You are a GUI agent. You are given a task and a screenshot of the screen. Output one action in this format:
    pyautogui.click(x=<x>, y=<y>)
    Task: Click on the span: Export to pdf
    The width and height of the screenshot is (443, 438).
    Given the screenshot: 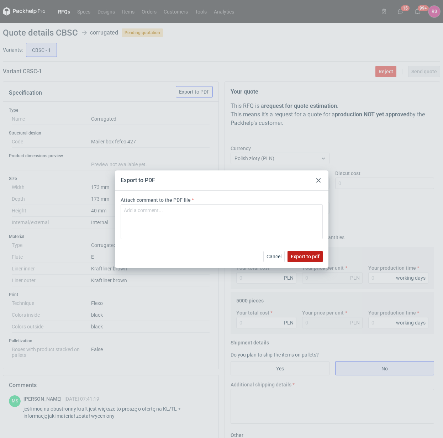 What is the action you would take?
    pyautogui.click(x=305, y=256)
    